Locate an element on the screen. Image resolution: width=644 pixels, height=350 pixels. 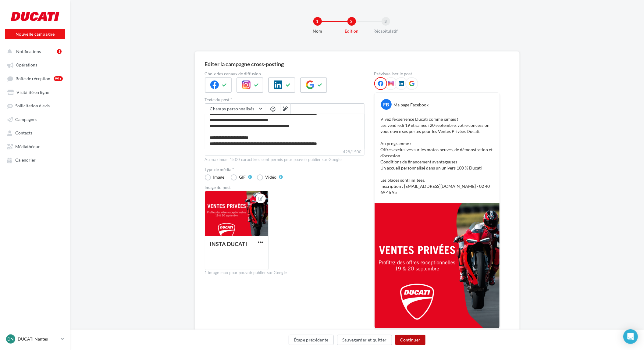
a: Campagnes is located at coordinates (35, 119).